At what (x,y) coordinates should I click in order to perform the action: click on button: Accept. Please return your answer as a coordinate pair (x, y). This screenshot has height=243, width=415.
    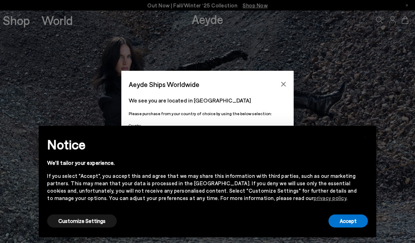
    Looking at the image, I should click on (348, 221).